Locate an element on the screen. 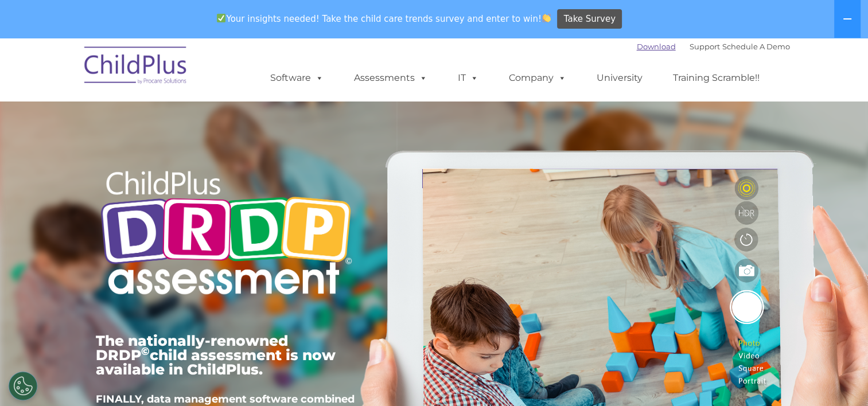 The image size is (868, 406). a: Take Survey is located at coordinates (589, 19).